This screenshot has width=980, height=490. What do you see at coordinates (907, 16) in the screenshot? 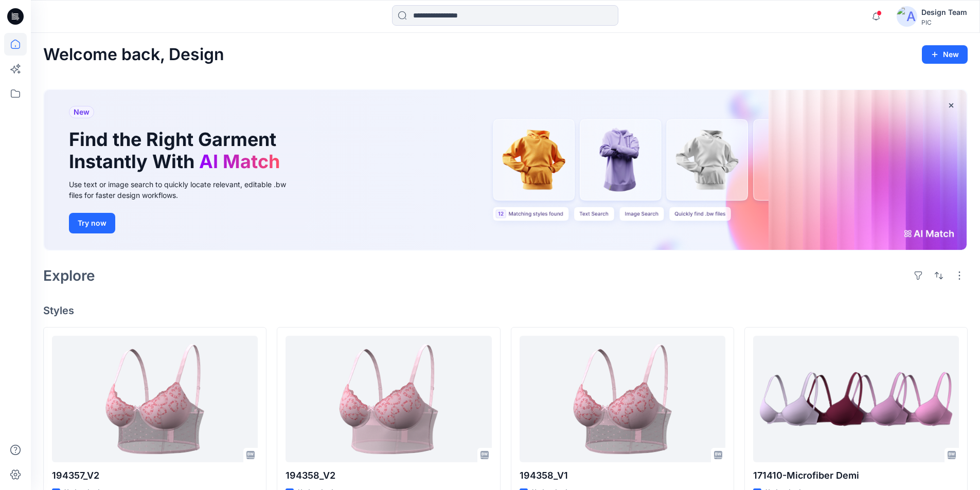
I see `img: avatar` at bounding box center [907, 16].